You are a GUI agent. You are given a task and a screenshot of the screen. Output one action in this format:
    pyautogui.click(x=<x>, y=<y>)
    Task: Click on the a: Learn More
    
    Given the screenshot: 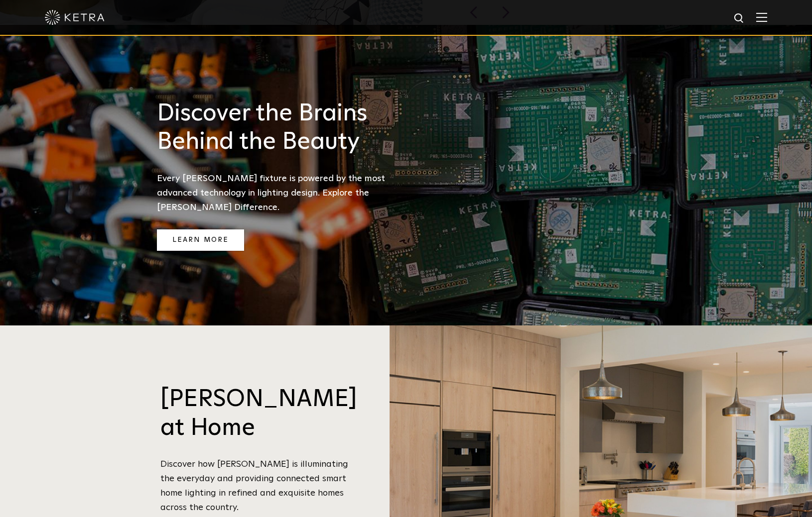 What is the action you would take?
    pyautogui.click(x=200, y=240)
    